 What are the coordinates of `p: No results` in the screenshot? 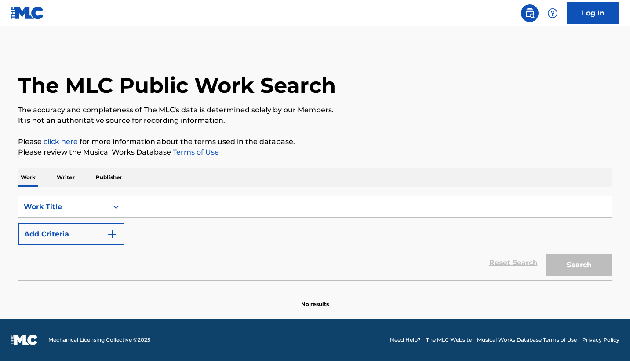 It's located at (315, 299).